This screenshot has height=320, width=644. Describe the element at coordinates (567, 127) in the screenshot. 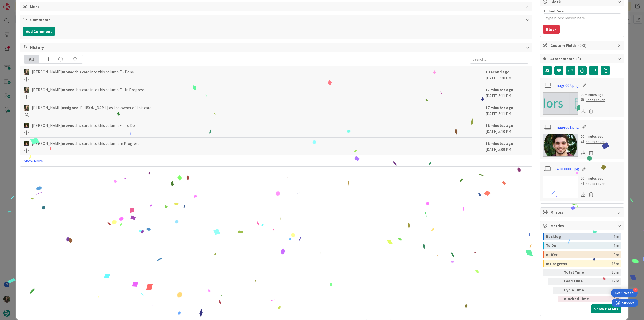

I see `a: image001.png` at that location.